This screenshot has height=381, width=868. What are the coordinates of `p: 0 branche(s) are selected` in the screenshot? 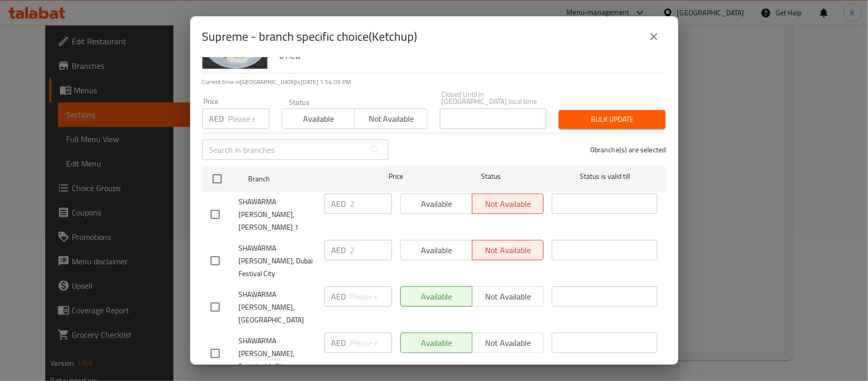 It's located at (628, 149).